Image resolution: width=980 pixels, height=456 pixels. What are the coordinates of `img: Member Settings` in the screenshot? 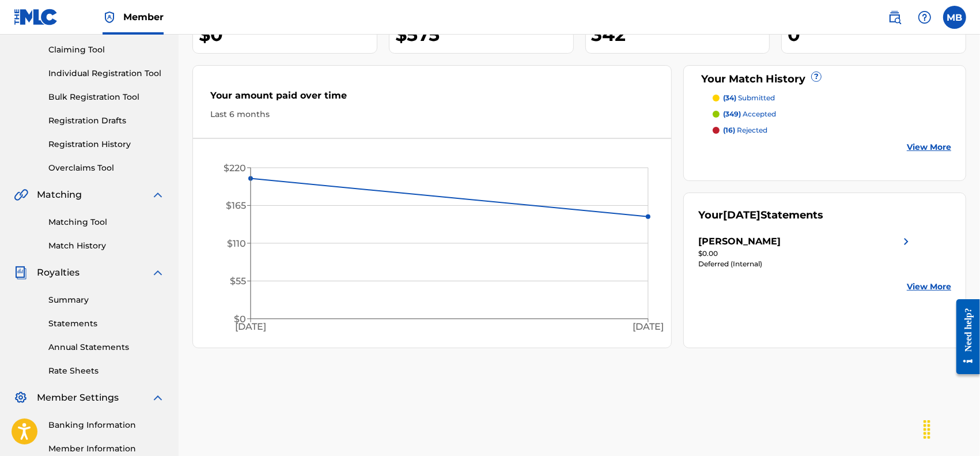 It's located at (21, 398).